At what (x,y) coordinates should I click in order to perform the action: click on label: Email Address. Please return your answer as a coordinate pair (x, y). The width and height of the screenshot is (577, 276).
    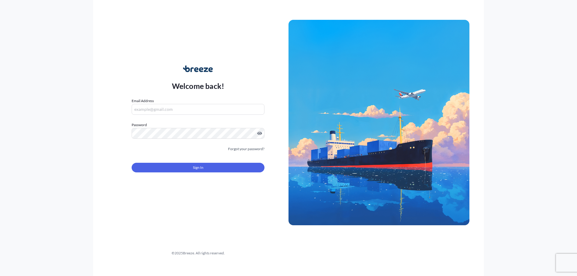
    Looking at the image, I should click on (143, 101).